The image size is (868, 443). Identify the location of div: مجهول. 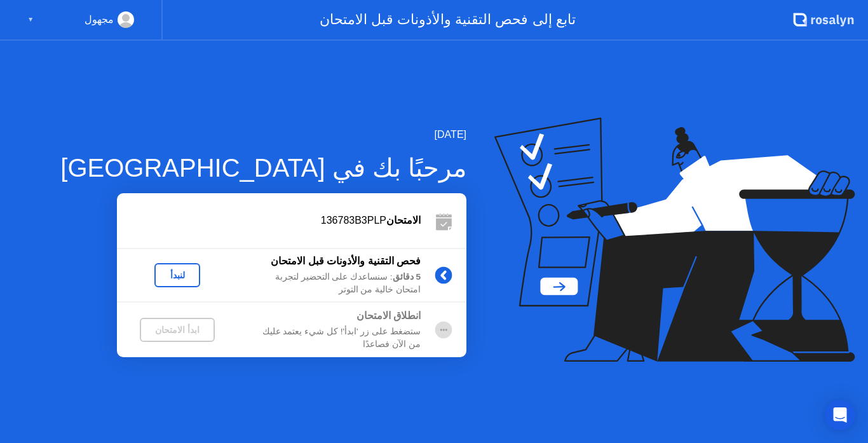
(99, 20).